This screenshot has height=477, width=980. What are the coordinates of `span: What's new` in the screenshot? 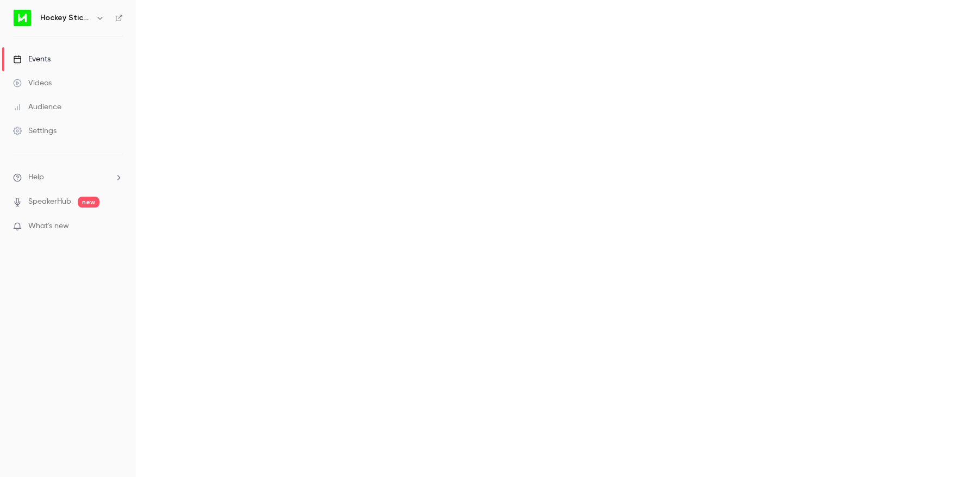 It's located at (48, 226).